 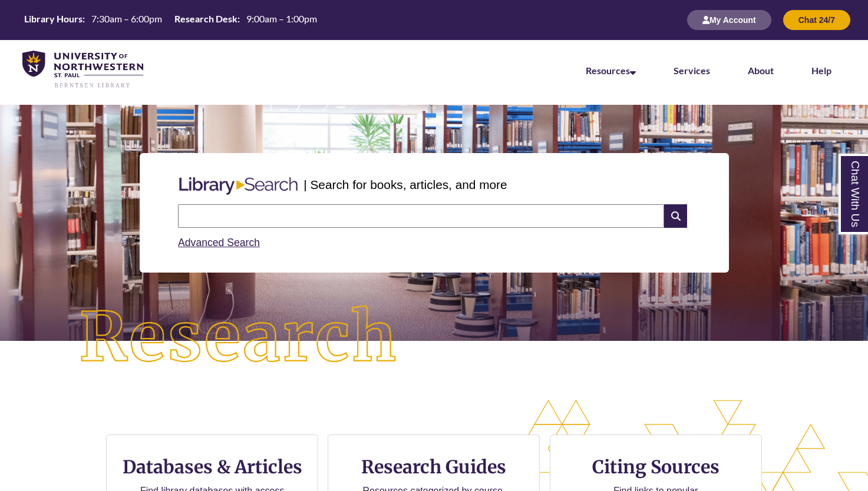 What do you see at coordinates (206, 19) in the screenshot?
I see `th: Research Desk:` at bounding box center [206, 19].